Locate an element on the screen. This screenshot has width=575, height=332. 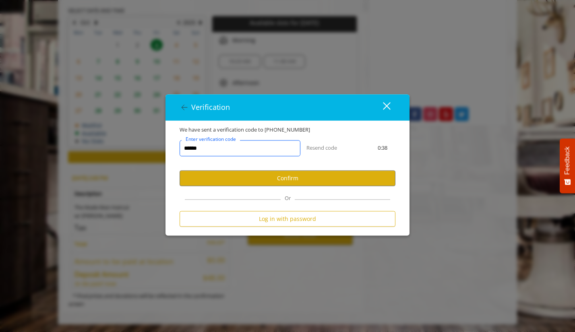
button: Feedback - Show survey is located at coordinates (567, 166).